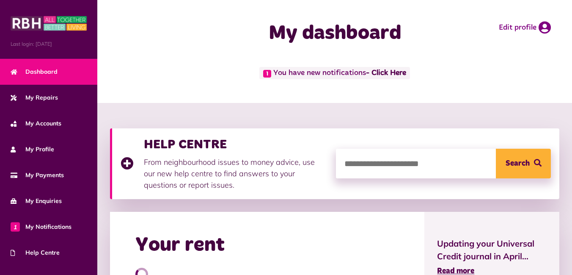 The image size is (572, 275). I want to click on span: Updating your Universal Credit journal in April..., so click(492, 250).